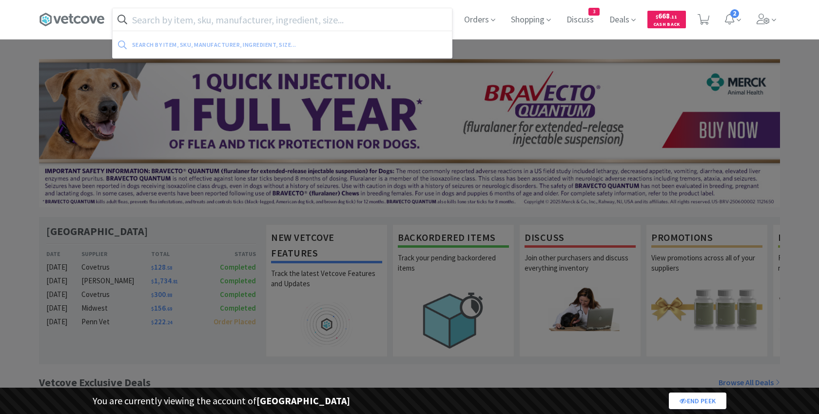 The width and height of the screenshot is (819, 414). Describe the element at coordinates (594, 12) in the screenshot. I see `span: 3` at that location.